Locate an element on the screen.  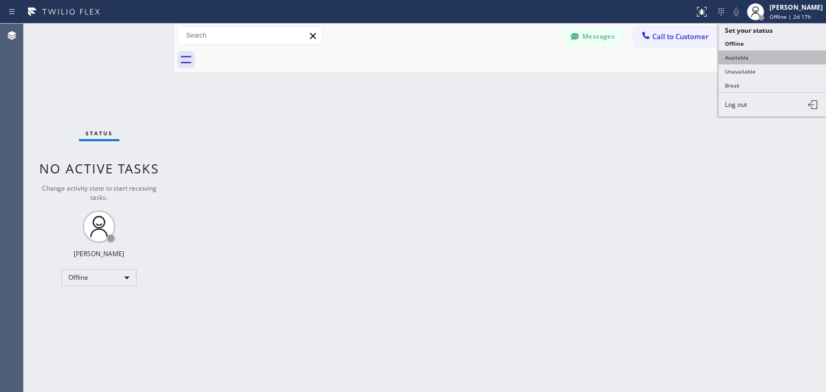
button: Mute is located at coordinates (736, 12).